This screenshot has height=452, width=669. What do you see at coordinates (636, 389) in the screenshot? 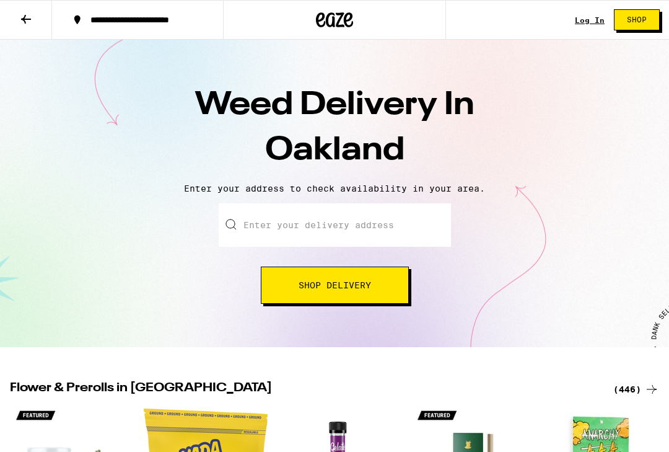
I see `a: (446)` at bounding box center [636, 389].